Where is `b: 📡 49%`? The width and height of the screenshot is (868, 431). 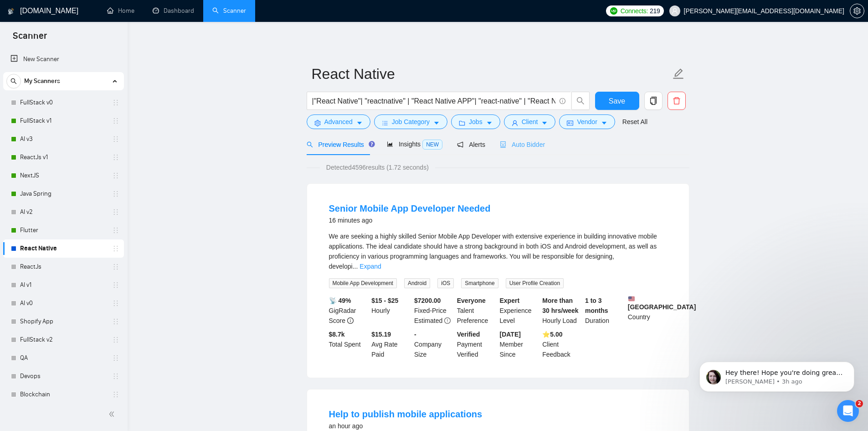 b: 📡 49% is located at coordinates (340, 301).